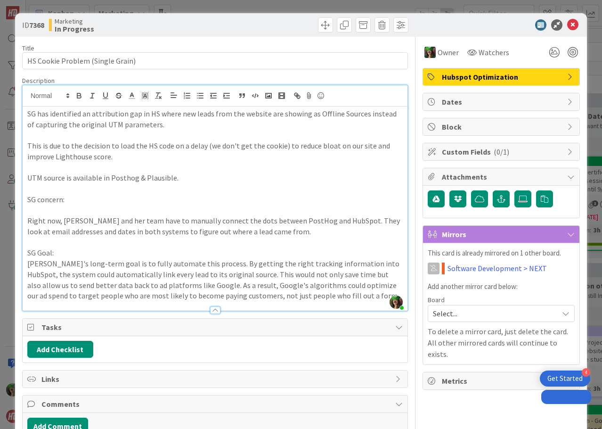 The width and height of the screenshot is (602, 429). What do you see at coordinates (37, 25) in the screenshot?
I see `b: 7368` at bounding box center [37, 25].